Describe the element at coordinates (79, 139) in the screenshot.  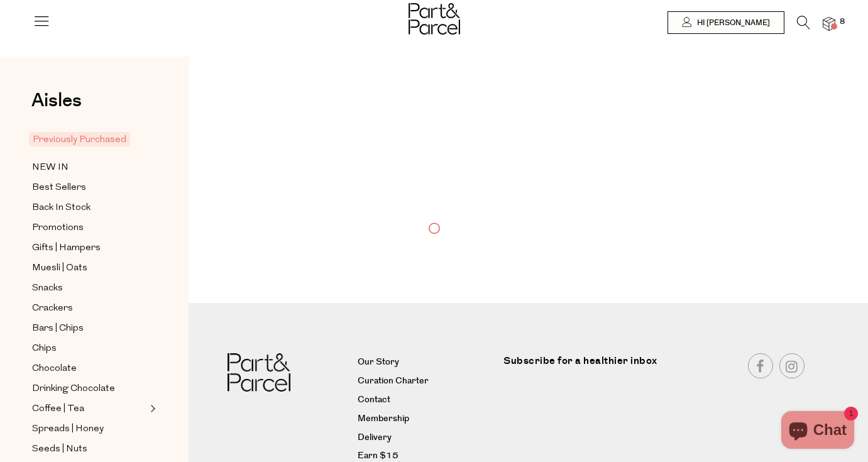
I see `span: Previously Purchased` at that location.